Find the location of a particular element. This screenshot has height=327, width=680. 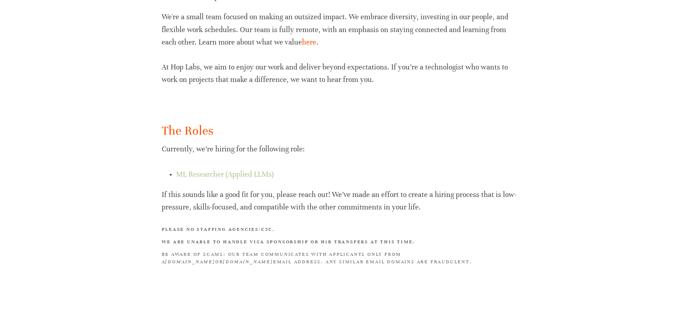

a: here is located at coordinates (309, 42).